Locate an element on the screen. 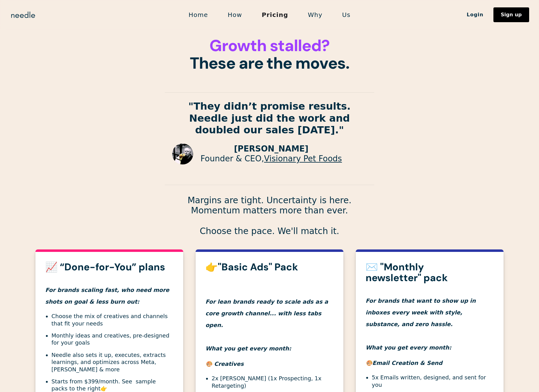 This screenshot has height=392, width=539. h1: These are the moves. is located at coordinates (270, 54).